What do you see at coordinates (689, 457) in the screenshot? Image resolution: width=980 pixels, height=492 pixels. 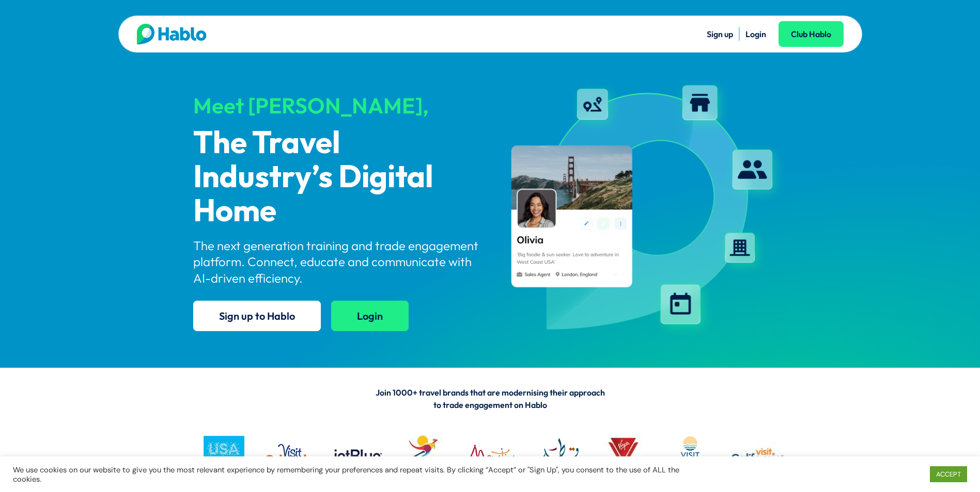 I see `img: LAUDERDALE` at bounding box center [689, 457].